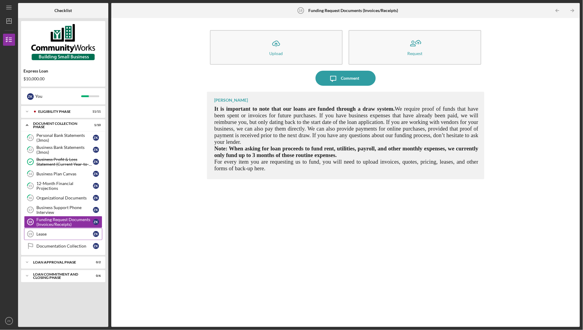 The height and width of the screenshot is (330, 583). What do you see at coordinates (65, 138) in the screenshot?
I see `div: Personal Bank Statements (3mos)` at bounding box center [65, 138].